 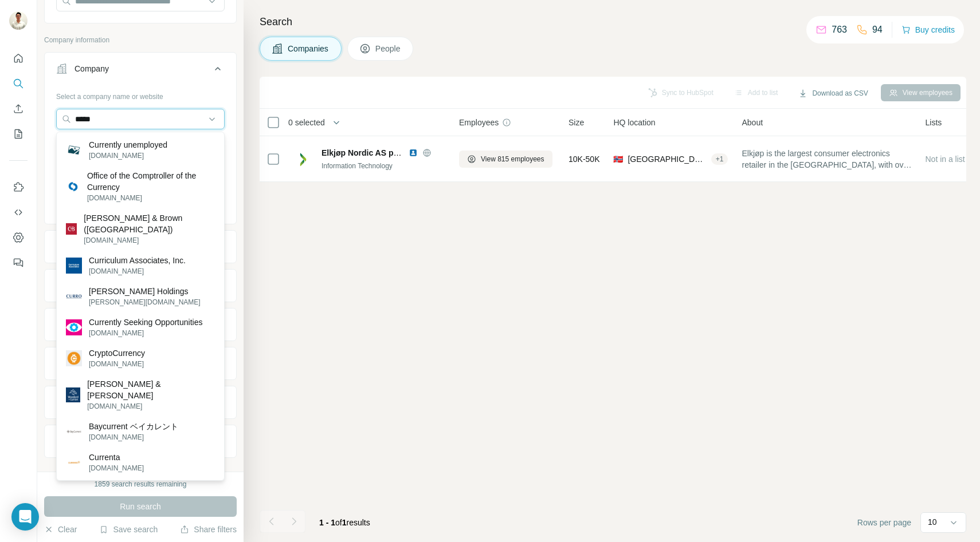 What do you see at coordinates (384, 166) in the screenshot?
I see `div: Information Technology` at bounding box center [384, 166].